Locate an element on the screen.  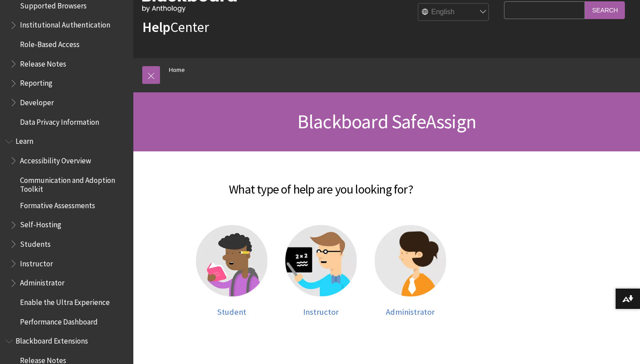
span: Data Privacy Information is located at coordinates (60, 120).